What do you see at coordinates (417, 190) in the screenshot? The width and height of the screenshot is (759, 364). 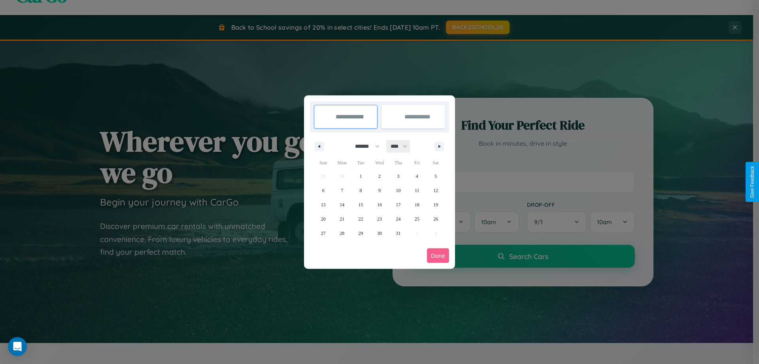 I see `span: 11` at bounding box center [417, 190].